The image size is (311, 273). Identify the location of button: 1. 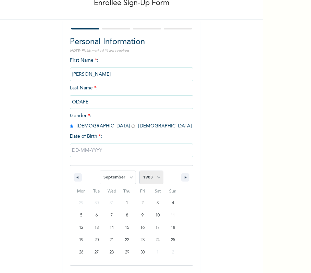
(127, 203).